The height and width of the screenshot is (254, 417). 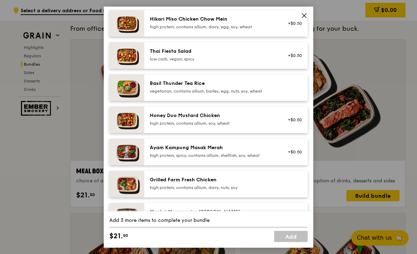 What do you see at coordinates (125, 235) in the screenshot?
I see `span: 50` at bounding box center [125, 235].